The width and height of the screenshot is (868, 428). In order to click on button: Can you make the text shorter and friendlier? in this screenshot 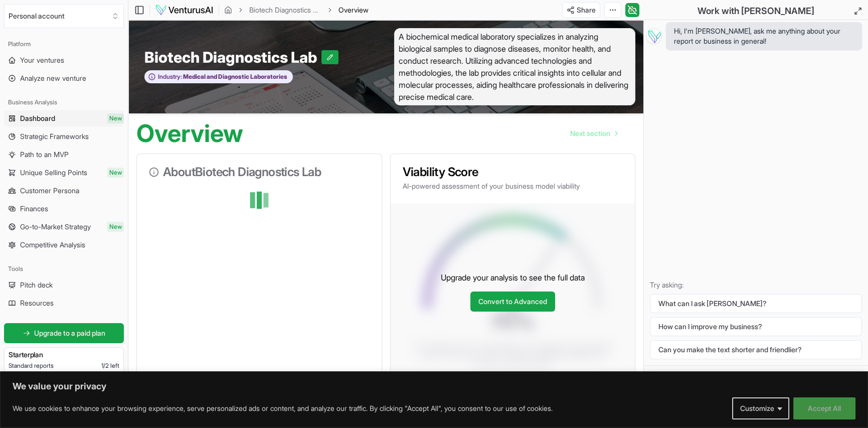, I will do `click(756, 350)`.